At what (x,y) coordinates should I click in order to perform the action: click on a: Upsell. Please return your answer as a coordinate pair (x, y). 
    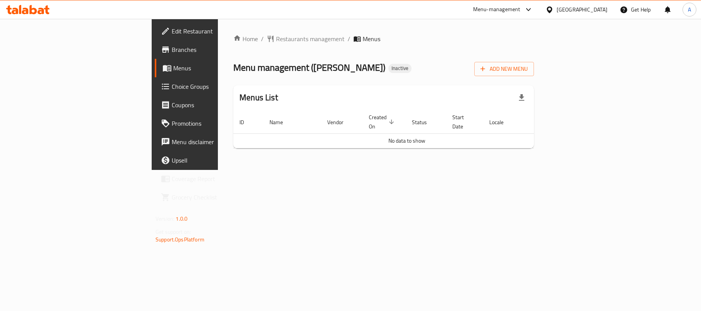
    Looking at the image, I should click on (212, 161).